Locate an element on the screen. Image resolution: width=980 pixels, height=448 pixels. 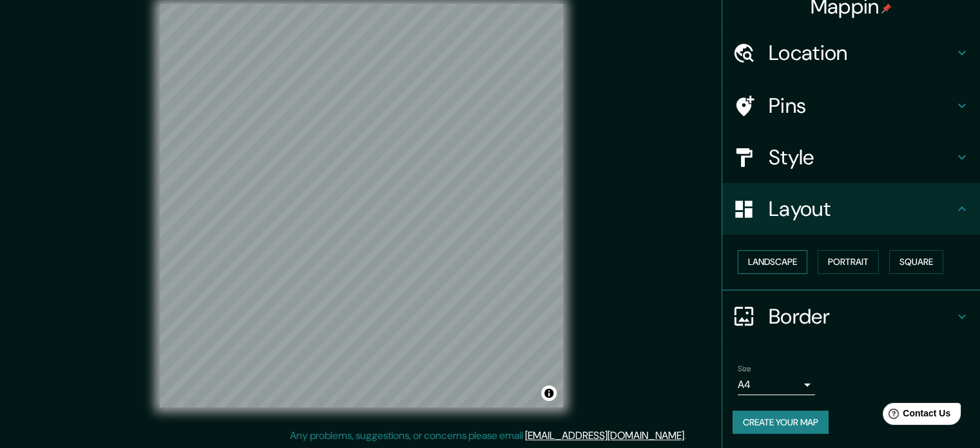
h4: Style is located at coordinates (862, 157).